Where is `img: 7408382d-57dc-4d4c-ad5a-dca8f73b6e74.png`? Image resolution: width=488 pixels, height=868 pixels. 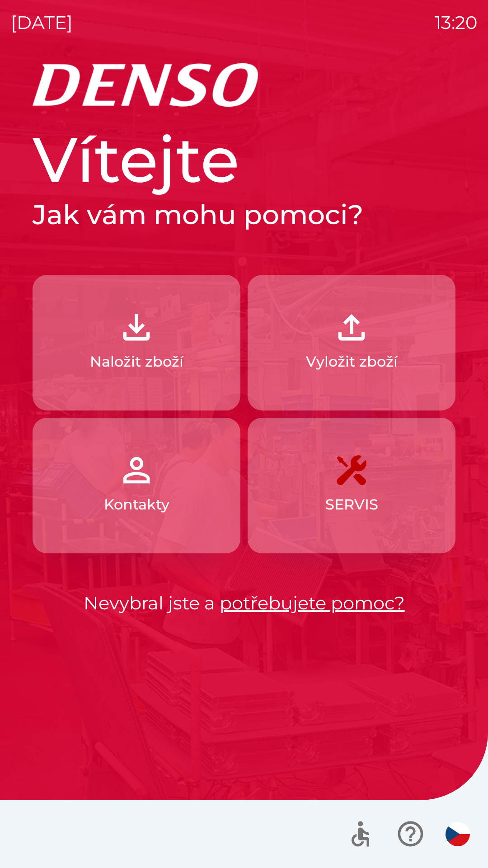 img: 7408382d-57dc-4d4c-ad5a-dca8f73b6e74.png is located at coordinates (351, 470).